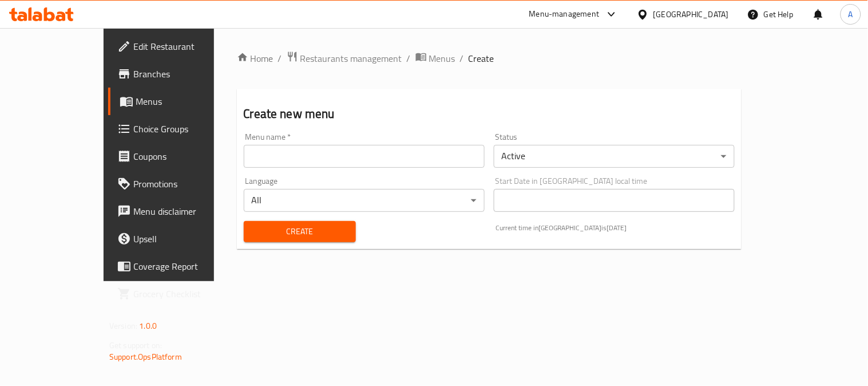 The height and width of the screenshot is (386, 868). What do you see at coordinates (186, 239) in the screenshot?
I see `span: Upsell` at bounding box center [186, 239].